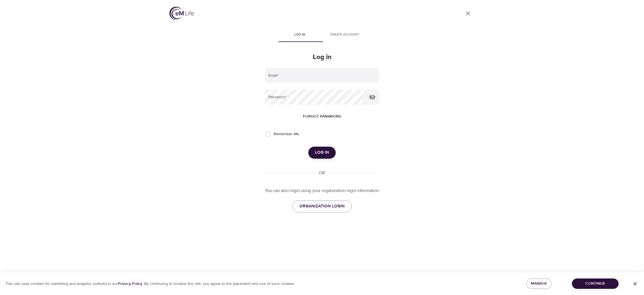 The width and height of the screenshot is (644, 295). What do you see at coordinates (595, 284) in the screenshot?
I see `span: Continue` at bounding box center [595, 284].